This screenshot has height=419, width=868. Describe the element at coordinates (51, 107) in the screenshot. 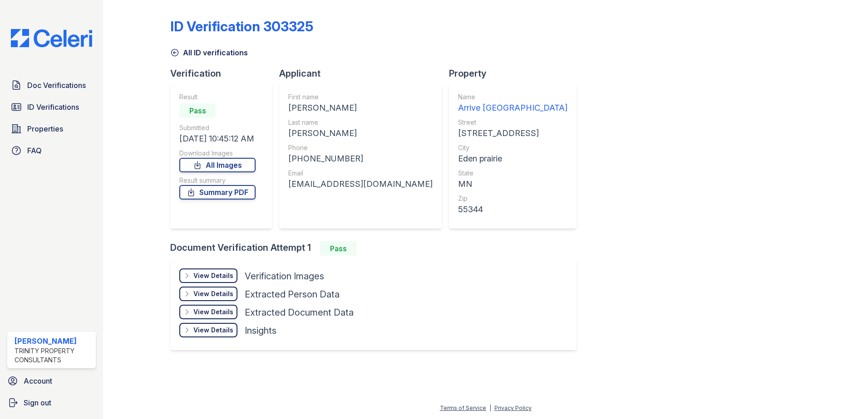

I see `a: ID Verifications` at that location.